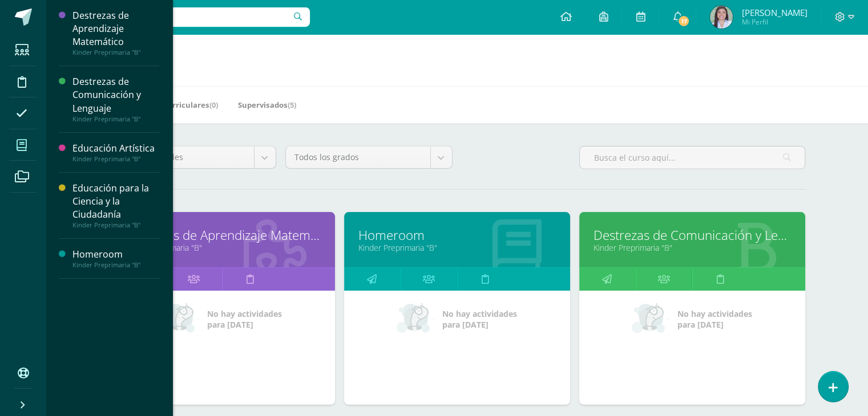  I want to click on span: Todos los grados, so click(358, 157).